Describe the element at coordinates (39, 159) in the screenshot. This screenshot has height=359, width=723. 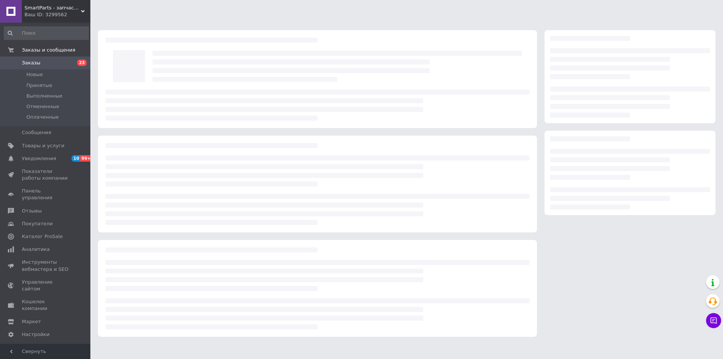
I see `span: Уведомления` at that location.